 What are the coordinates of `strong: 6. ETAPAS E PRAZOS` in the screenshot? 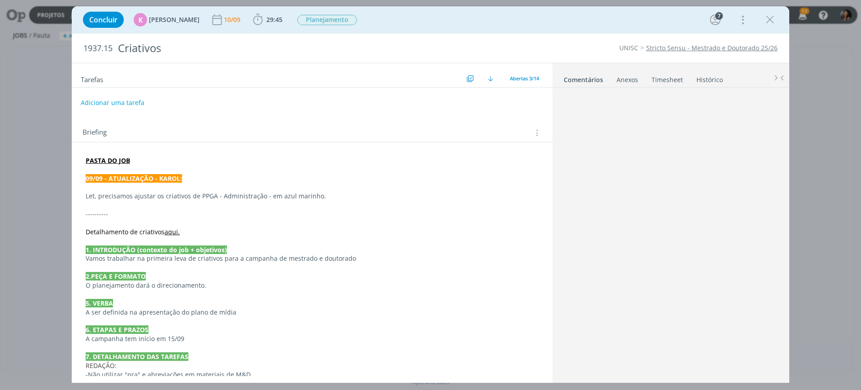 It's located at (117, 329).